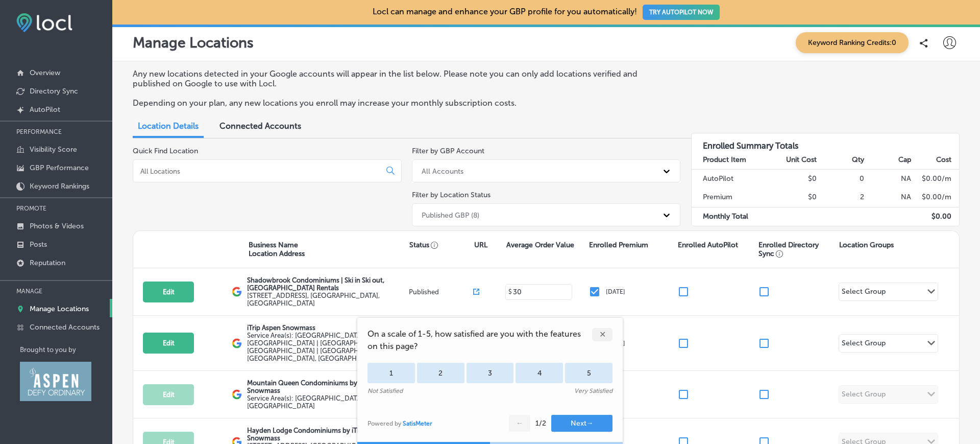 The height and width of the screenshot is (444, 980). Describe the element at coordinates (54, 91) in the screenshot. I see `p: Directory Sync` at that location.